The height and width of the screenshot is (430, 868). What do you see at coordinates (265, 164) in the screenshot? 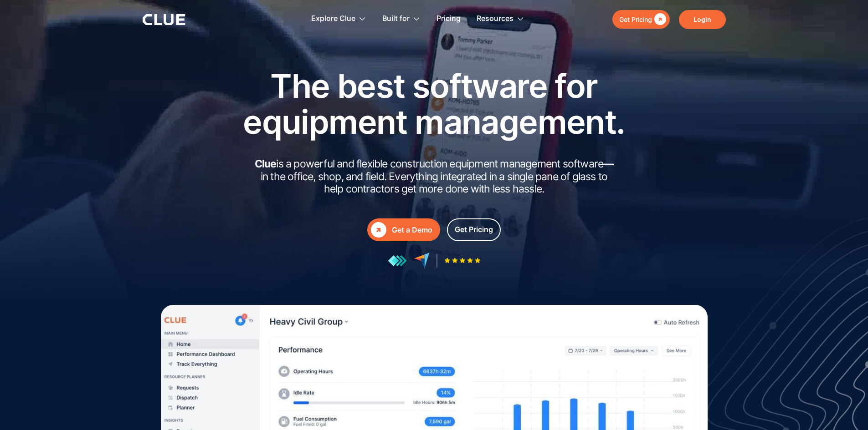
I see `strong: Clue` at bounding box center [265, 164].